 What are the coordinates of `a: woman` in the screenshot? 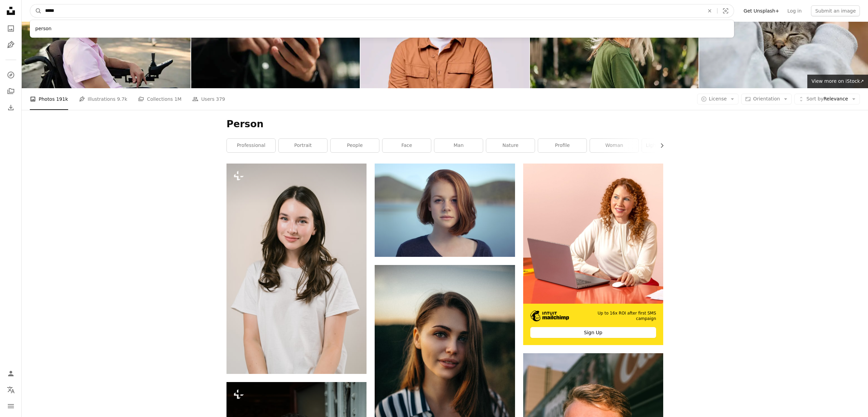 It's located at (614, 146).